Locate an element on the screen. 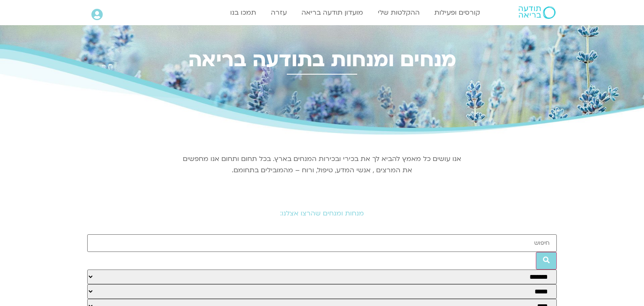 Image resolution: width=644 pixels, height=306 pixels. p: אנו עושים כל מאמץ להביא לך את בכירי ובכירות המנחים בארץ. בכל תחום ותחום אנו מחפשים את המרצים , אנ... is located at coordinates (322, 165).